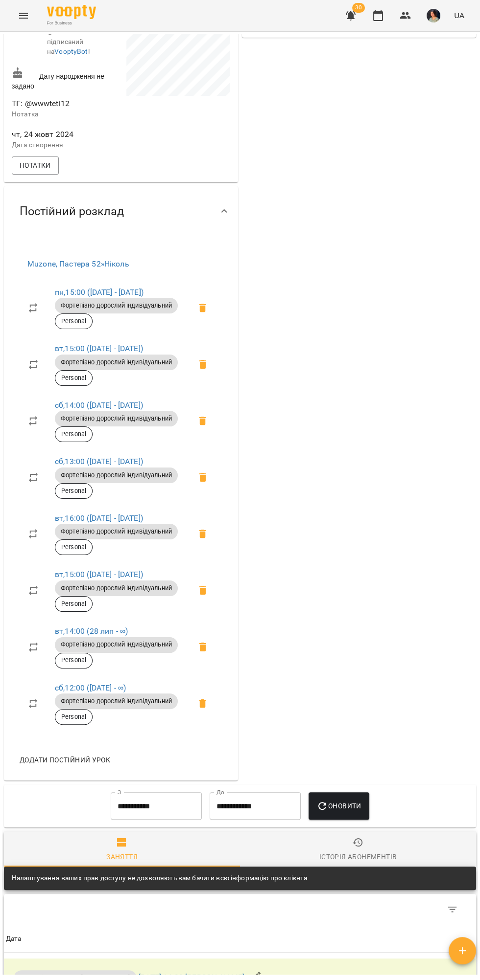  Describe the element at coordinates (203, 534) in the screenshot. I see `span: Видалити приватний урок Ніколь вт 16:00 клієнта Поповський Олександр (мама Тетяна)` at that location.